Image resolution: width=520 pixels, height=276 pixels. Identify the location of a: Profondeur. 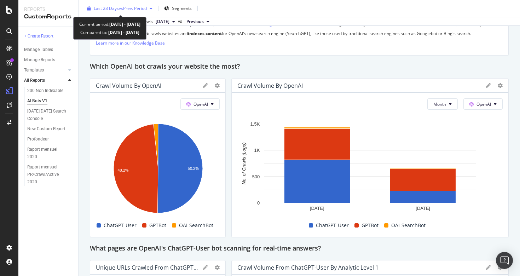
(50, 139).